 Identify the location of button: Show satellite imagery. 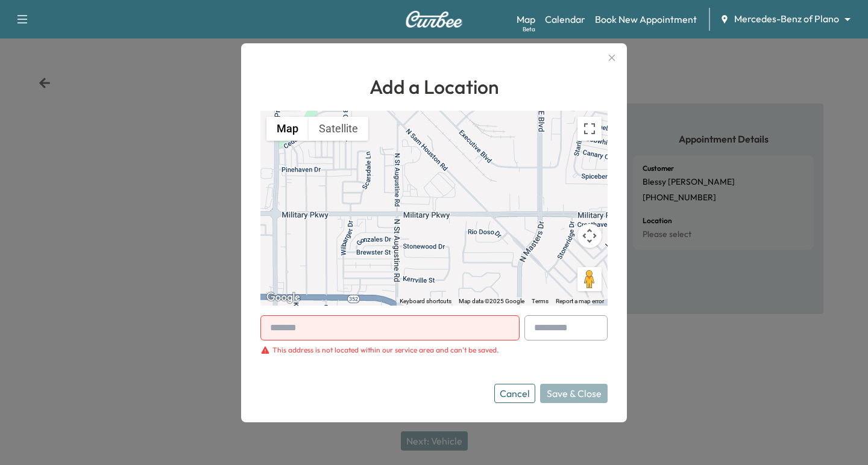
(338, 129).